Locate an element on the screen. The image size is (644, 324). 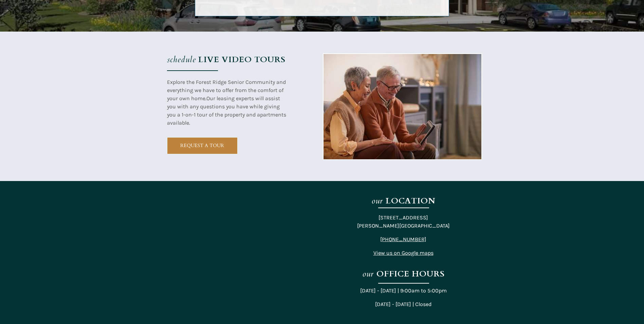
span: Our leasing experts will assist you with any questions you have while giving you a 1-on-1 tour of... is located at coordinates (226, 110).